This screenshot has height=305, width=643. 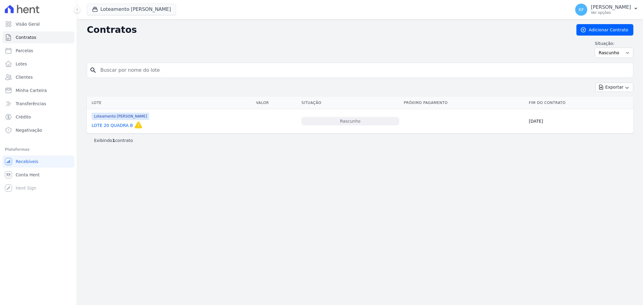 What do you see at coordinates (38, 37) in the screenshot?
I see `a: Contratos` at bounding box center [38, 37].